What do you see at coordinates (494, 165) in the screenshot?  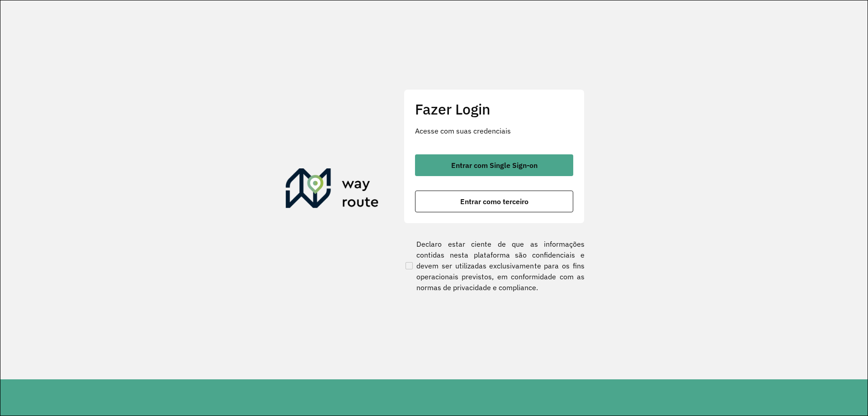 I see `span: Entrar com Single Sign-on` at bounding box center [494, 165].